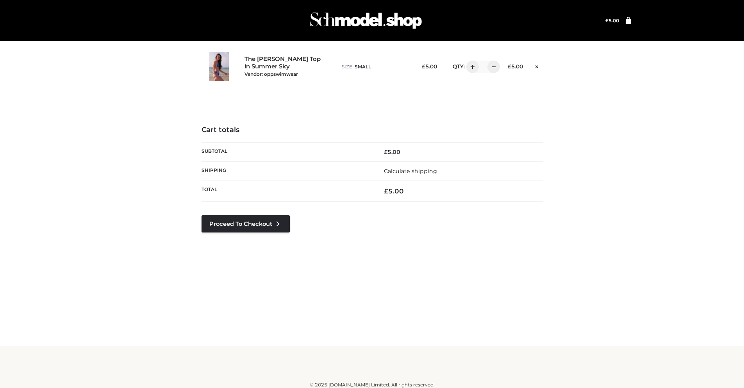  What do you see at coordinates (286, 191) in the screenshot?
I see `th: Total` at bounding box center [286, 191].